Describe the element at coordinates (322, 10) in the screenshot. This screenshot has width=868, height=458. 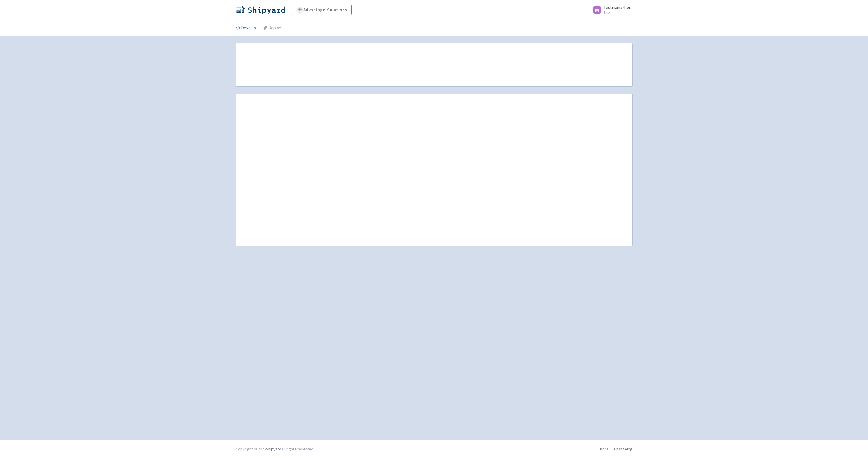
I see `a: Advantage-Solutions` at that location.